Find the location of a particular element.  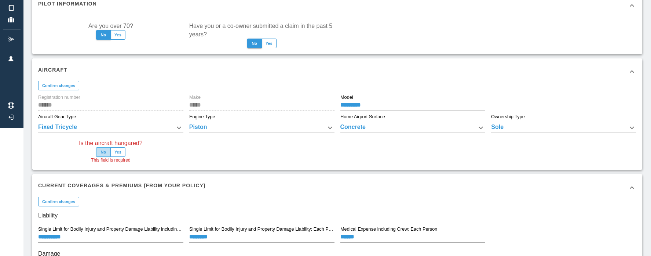

label: Single Limit for Bodily Injury and Property Damage Liability including Passengers: Each Occurrence is located at coordinates (110, 229).